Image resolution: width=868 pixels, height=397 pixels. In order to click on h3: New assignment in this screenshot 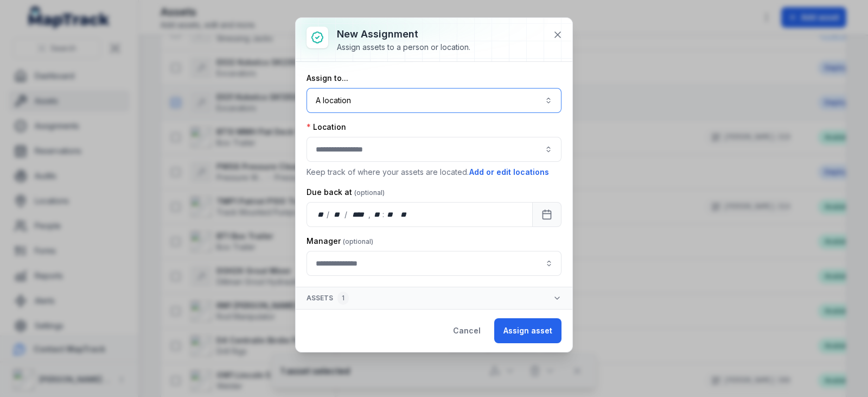, I will do `click(404, 34)`.